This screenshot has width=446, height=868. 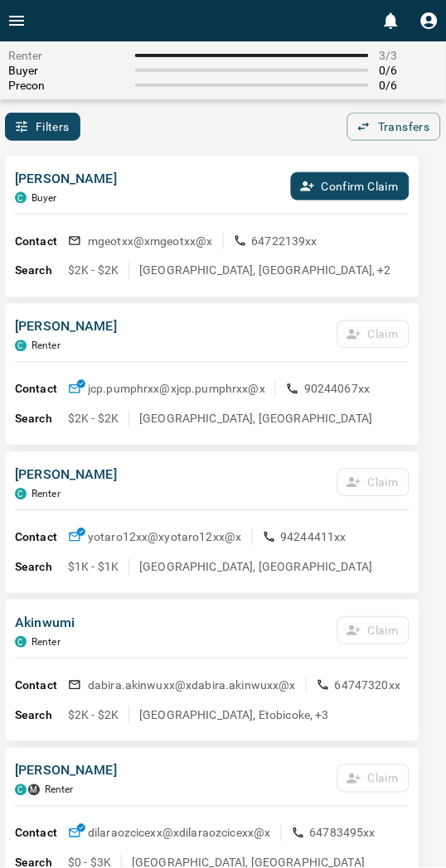 What do you see at coordinates (192, 686) in the screenshot?
I see `p: dabira.akinwuxx@x dabira.akinwuxx@x` at bounding box center [192, 686].